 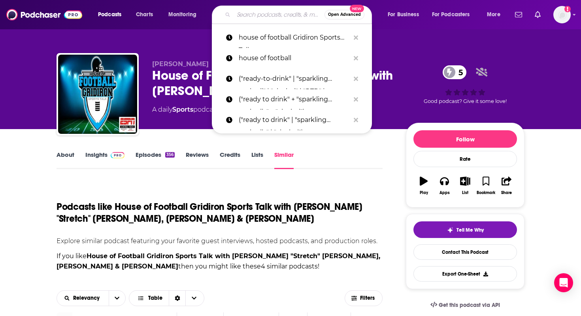 I want to click on a: Get this podcast via API, so click(x=465, y=305).